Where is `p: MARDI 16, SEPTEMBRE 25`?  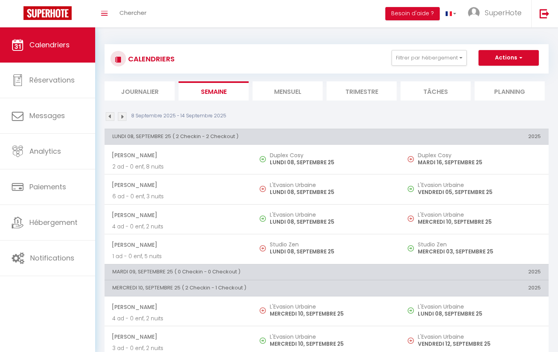
p: MARDI 16, SEPTEMBRE 25 is located at coordinates (479, 162).